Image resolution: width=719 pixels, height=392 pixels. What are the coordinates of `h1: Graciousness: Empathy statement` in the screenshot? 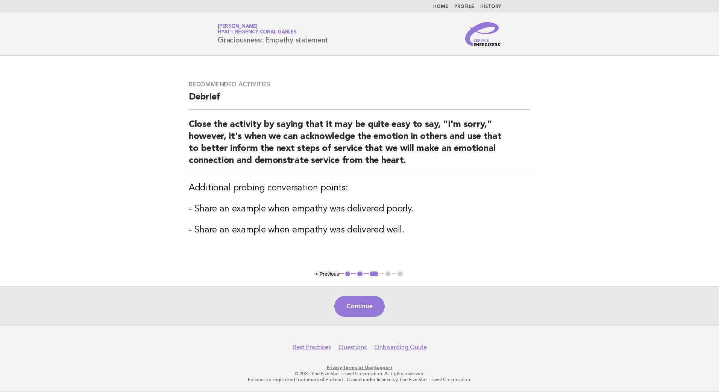 It's located at (273, 34).